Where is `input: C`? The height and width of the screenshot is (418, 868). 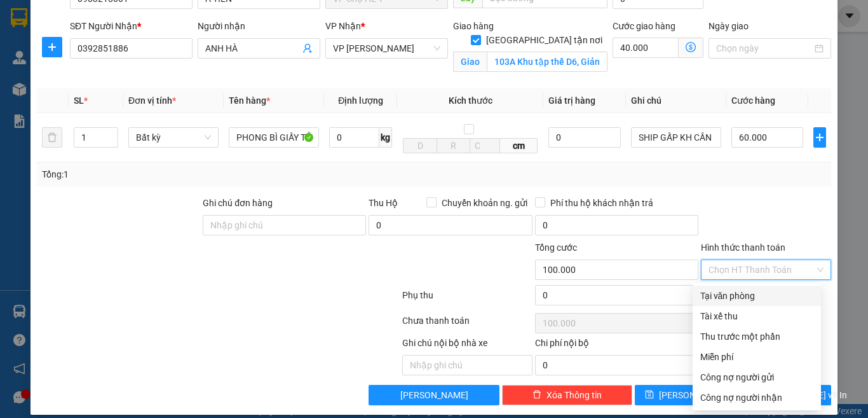 input: C is located at coordinates (485, 146).